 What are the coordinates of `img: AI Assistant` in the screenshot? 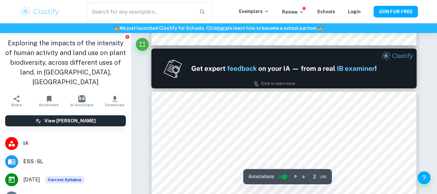 It's located at (82, 99).